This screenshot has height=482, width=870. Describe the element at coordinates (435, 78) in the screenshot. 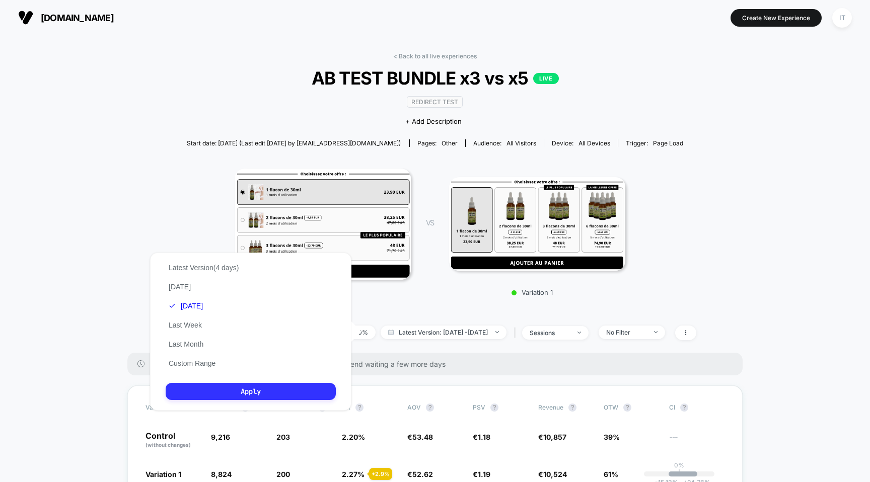

I see `span: AB TEST BUNDLE x3 vs x5` at that location.